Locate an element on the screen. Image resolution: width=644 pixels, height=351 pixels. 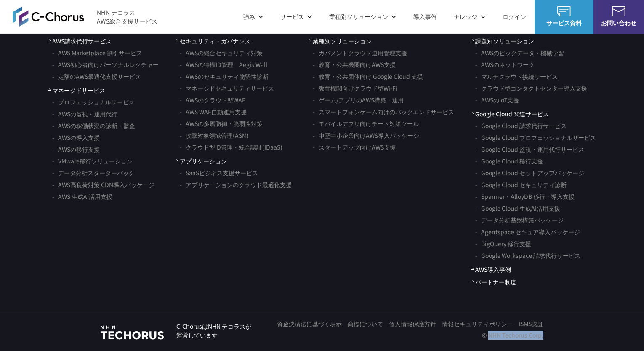
a: Google Cloud 生成AI活用支援 is located at coordinates (518, 208).